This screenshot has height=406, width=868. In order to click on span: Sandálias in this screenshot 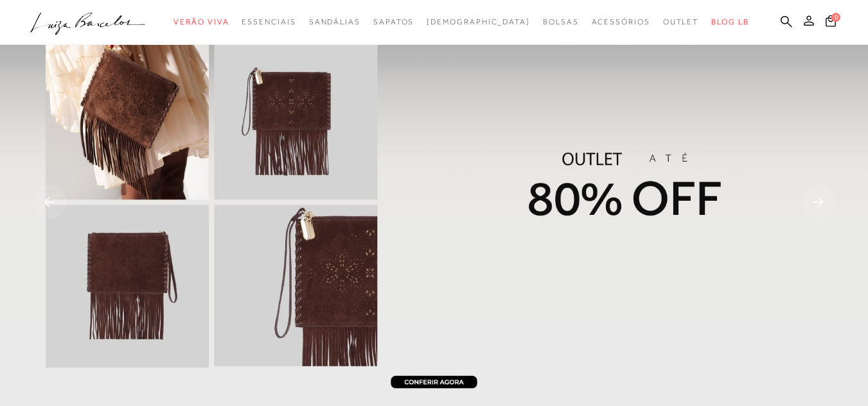, I will do `click(335, 22)`.